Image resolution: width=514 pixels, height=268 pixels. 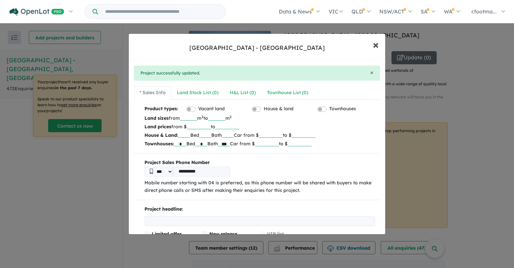 I want to click on p: Mobile number starting with 04 is preferred, as this phone number will be shared with buyers to m..., so click(x=260, y=187).